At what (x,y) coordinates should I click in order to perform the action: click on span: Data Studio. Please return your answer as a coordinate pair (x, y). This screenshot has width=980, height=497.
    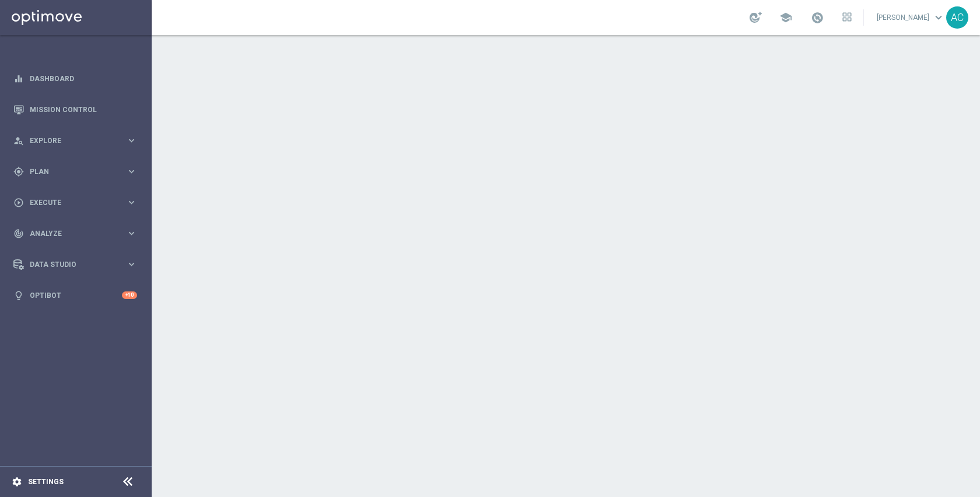
    Looking at the image, I should click on (78, 265).